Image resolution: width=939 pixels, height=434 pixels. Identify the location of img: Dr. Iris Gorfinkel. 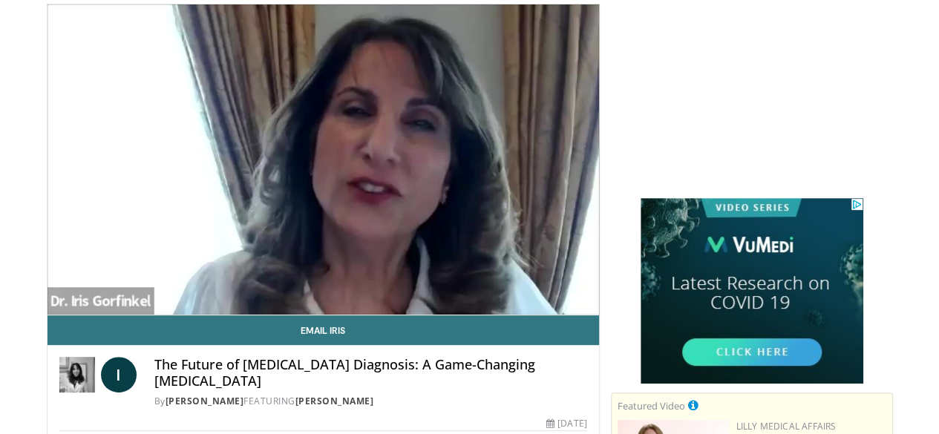
(77, 375).